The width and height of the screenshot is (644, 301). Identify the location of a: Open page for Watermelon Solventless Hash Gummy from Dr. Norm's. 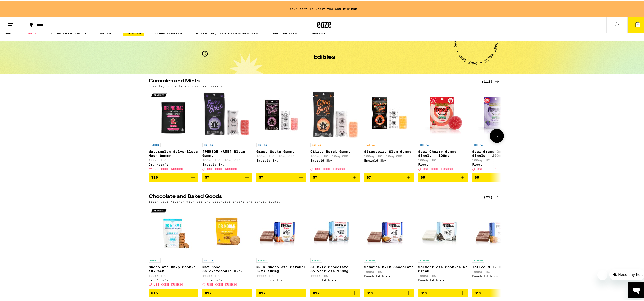
(173, 131).